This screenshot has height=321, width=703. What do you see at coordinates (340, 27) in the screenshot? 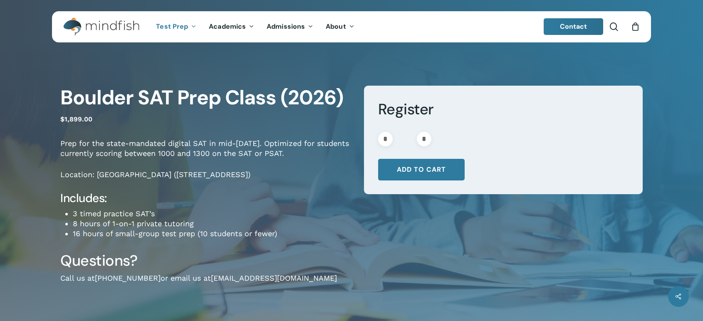
I see `a: About` at bounding box center [340, 27].